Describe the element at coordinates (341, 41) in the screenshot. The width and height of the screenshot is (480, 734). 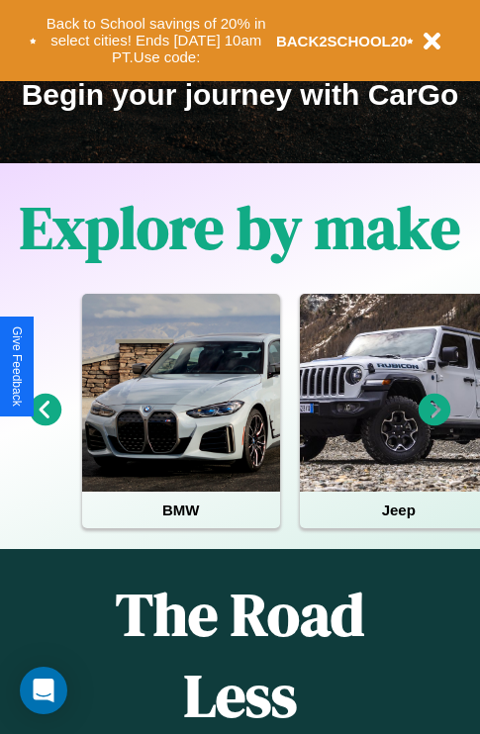
I see `b: BACK2SCHOOL20` at that location.